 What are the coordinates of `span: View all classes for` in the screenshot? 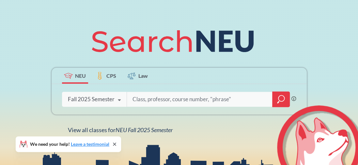 It's located at (120, 130).